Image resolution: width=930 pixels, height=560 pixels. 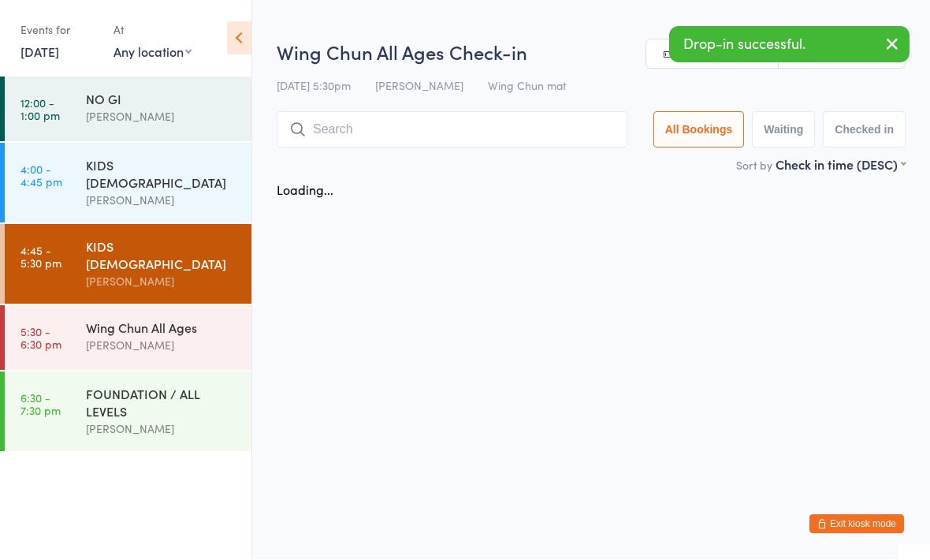 What do you see at coordinates (527, 86) in the screenshot?
I see `span: Wing Chun mat` at bounding box center [527, 86].